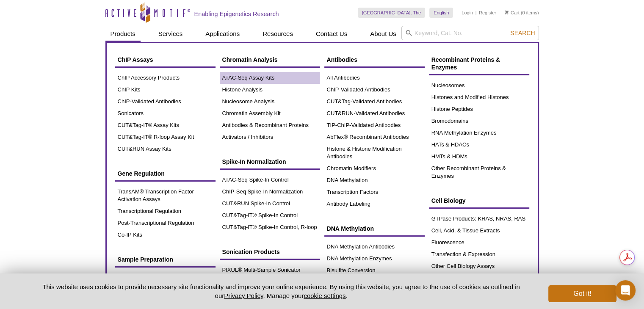 Image resolution: width=644 pixels, height=309 pixels. Describe the element at coordinates (165, 113) in the screenshot. I see `a: Sonicators` at that location.